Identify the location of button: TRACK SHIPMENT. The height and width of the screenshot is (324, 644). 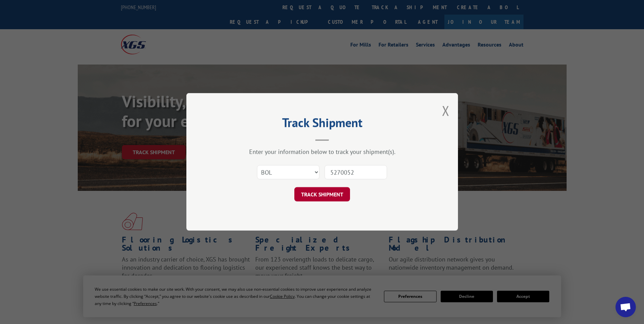
(322, 195).